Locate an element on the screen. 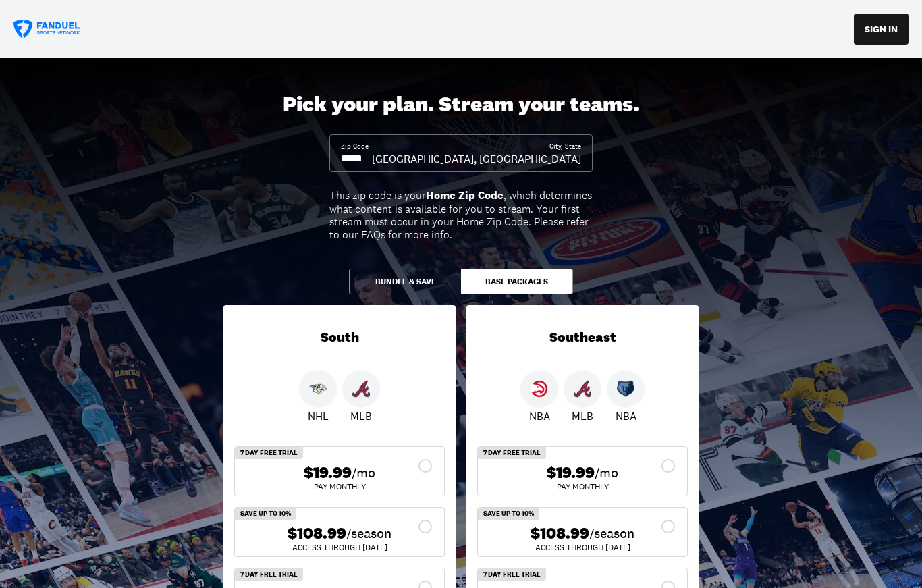  div: South is located at coordinates (339, 337).